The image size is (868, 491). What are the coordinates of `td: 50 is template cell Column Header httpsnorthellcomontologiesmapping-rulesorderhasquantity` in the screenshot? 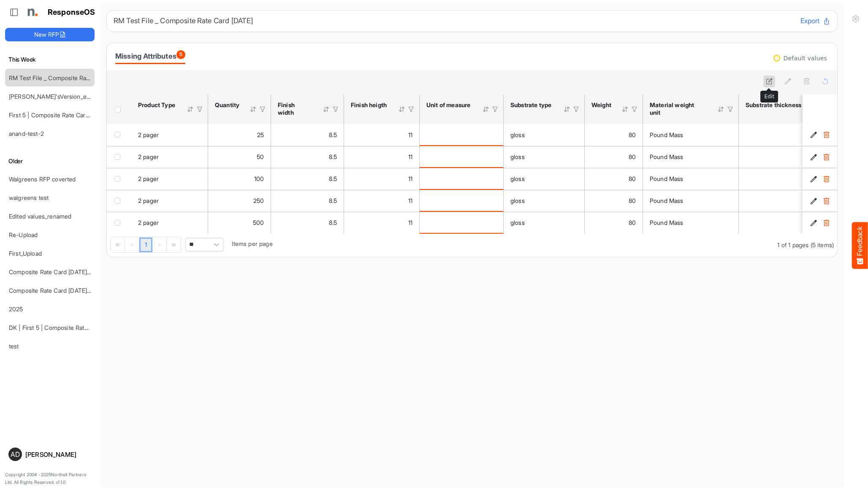 It's located at (239, 157).